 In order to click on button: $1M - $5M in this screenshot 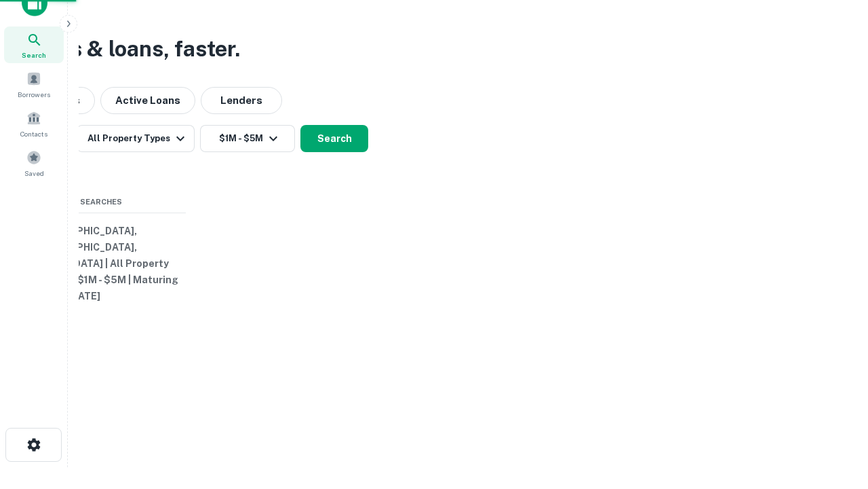, I will do `click(248, 139)`.